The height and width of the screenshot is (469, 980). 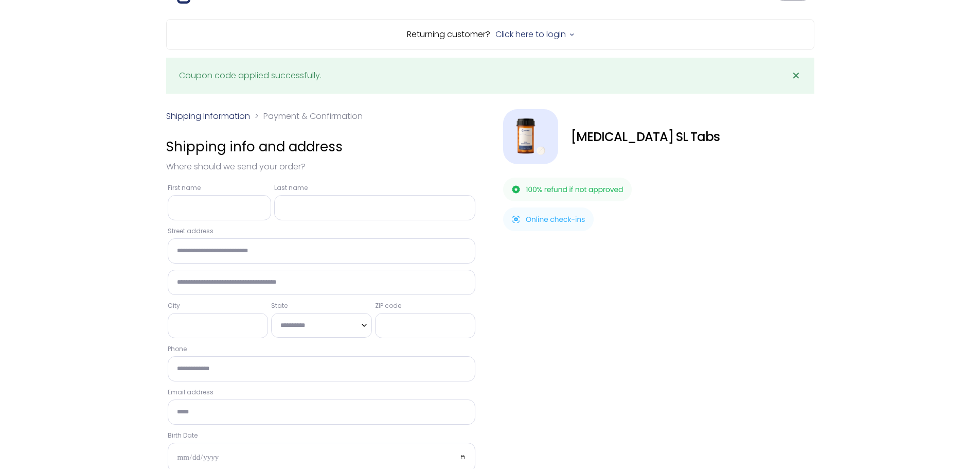 What do you see at coordinates (219, 188) in the screenshot?
I see `label: First name` at bounding box center [219, 188].